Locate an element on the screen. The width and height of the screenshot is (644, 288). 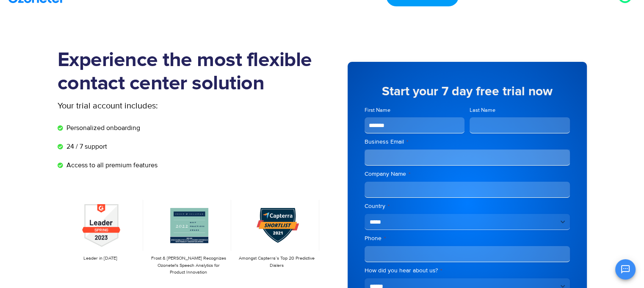
label: Last Name is located at coordinates (519, 110).